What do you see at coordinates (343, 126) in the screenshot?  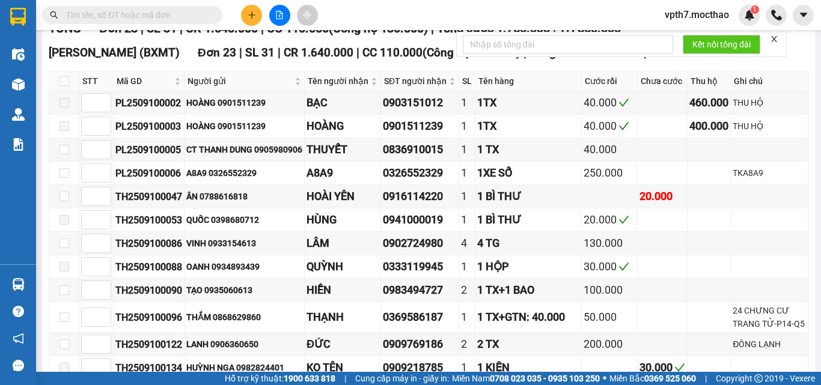 I see `td: HOÀNG` at bounding box center [343, 126].